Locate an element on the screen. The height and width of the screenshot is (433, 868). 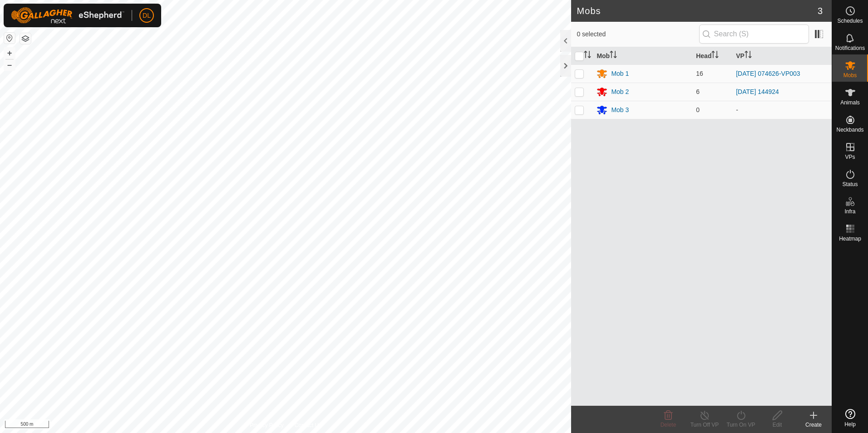
span: Animals is located at coordinates (849, 103).